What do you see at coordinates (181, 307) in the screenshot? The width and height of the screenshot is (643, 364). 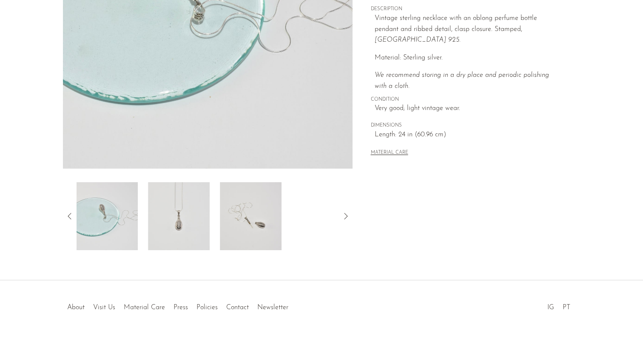 I see `a: Press` at bounding box center [181, 307].